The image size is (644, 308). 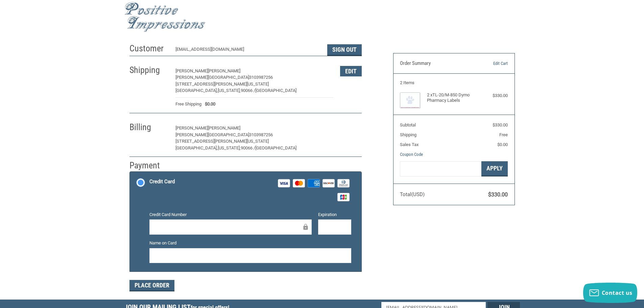 I want to click on h2: Customer, so click(x=149, y=48).